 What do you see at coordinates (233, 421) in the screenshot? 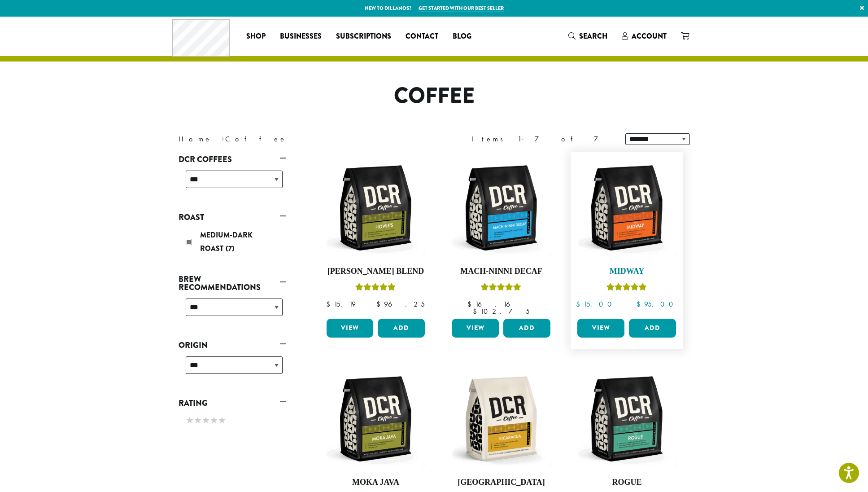
I see `div: Rating` at bounding box center [233, 421].